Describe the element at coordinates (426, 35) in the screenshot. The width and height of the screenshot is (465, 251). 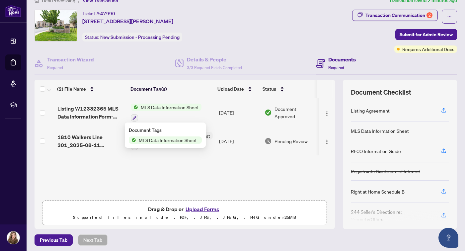
I see `button: Submit for Admin Review` at that location.